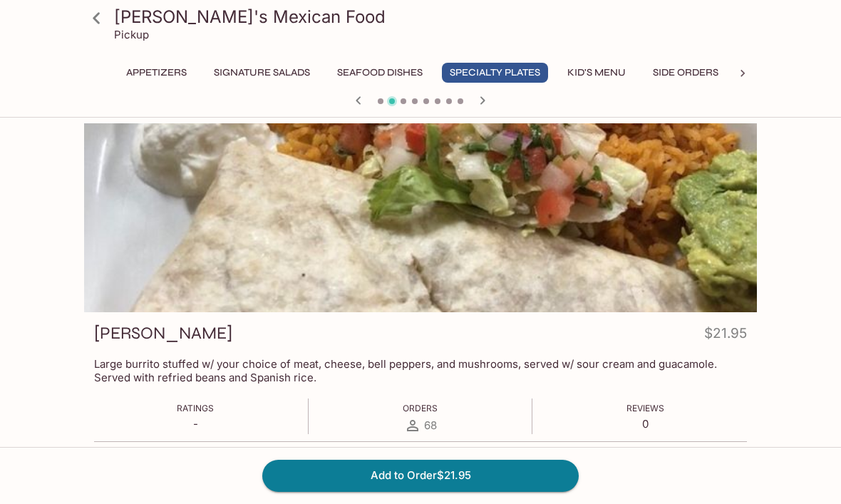 Image resolution: width=841 pixels, height=504 pixels. I want to click on div: Fajita Burrito, so click(421, 217).